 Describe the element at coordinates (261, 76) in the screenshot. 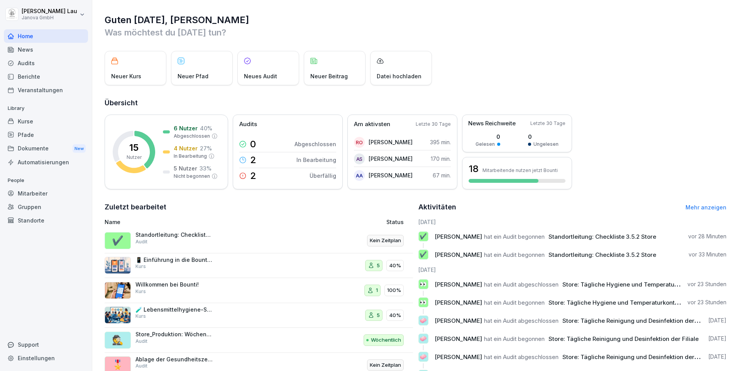

I see `p: Neues Audit` at that location.